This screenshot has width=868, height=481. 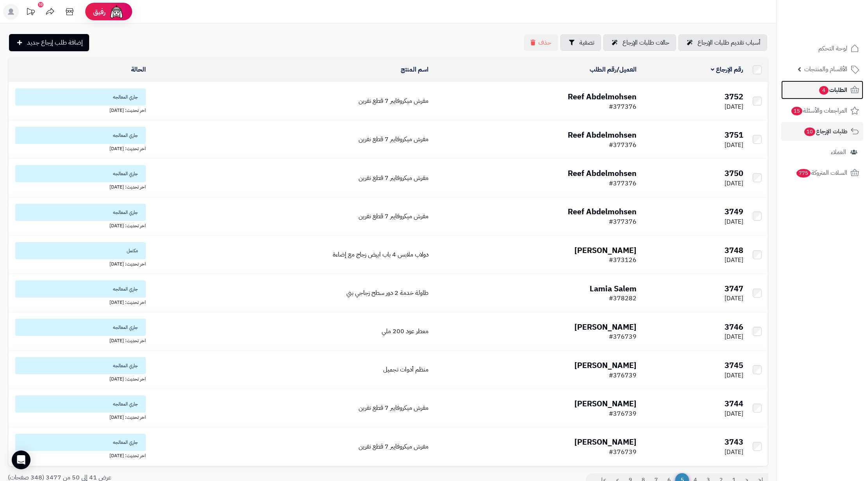 What do you see at coordinates (388, 293) in the screenshot?
I see `span: طاولة خدمة 2 دور سطح زجاجي بني` at bounding box center [388, 293].